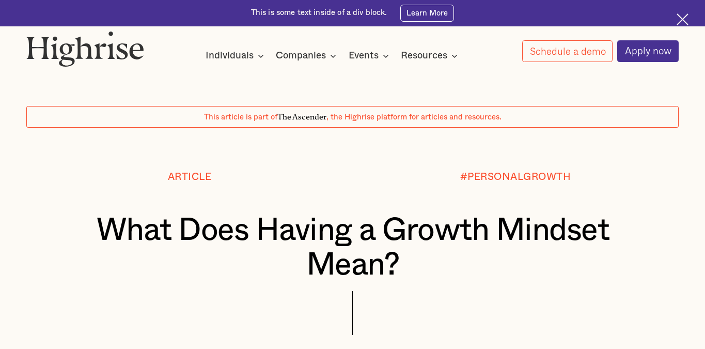 Image resolution: width=705 pixels, height=349 pixels. Describe the element at coordinates (302, 115) in the screenshot. I see `span: The Ascender` at that location.